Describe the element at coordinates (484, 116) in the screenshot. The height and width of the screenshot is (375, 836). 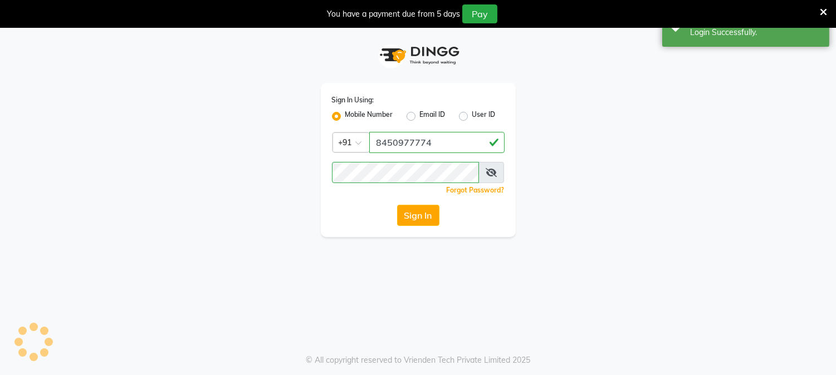
I see `label: User ID` at that location.